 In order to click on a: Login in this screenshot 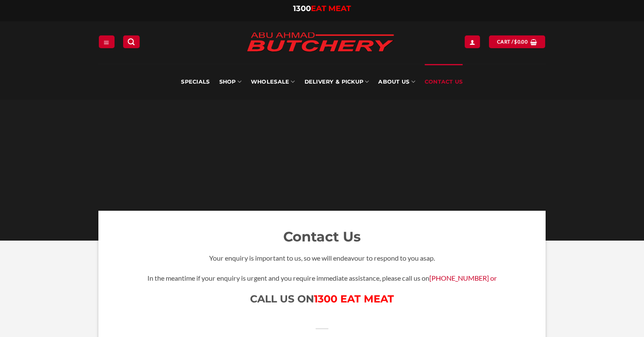, I will do `click(472, 41)`.